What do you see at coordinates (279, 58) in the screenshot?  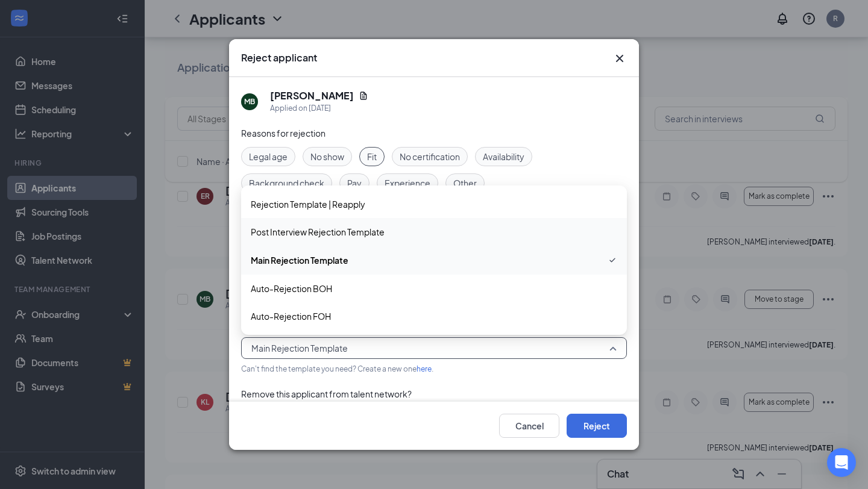 I see `h3: Reject applicant` at bounding box center [279, 58].